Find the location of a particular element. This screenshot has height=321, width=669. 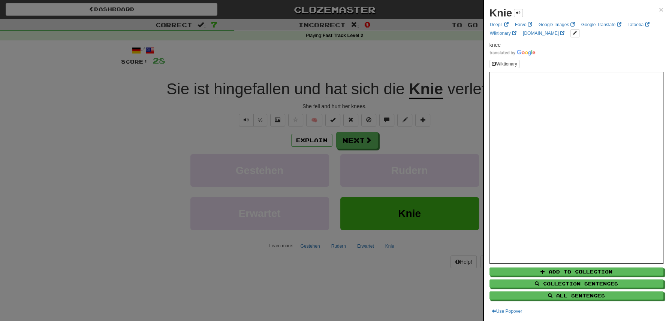

span: knee is located at coordinates (495, 45).